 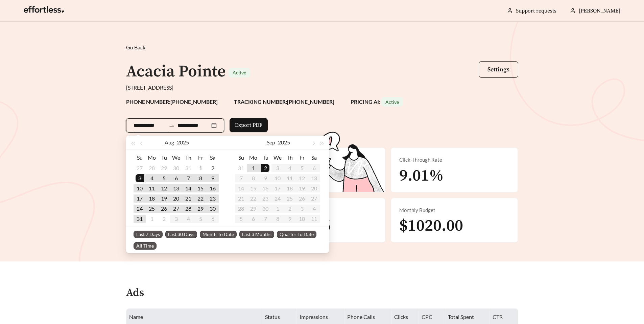 What do you see at coordinates (256, 234) in the screenshot?
I see `span: Last 3 Months` at bounding box center [256, 234].